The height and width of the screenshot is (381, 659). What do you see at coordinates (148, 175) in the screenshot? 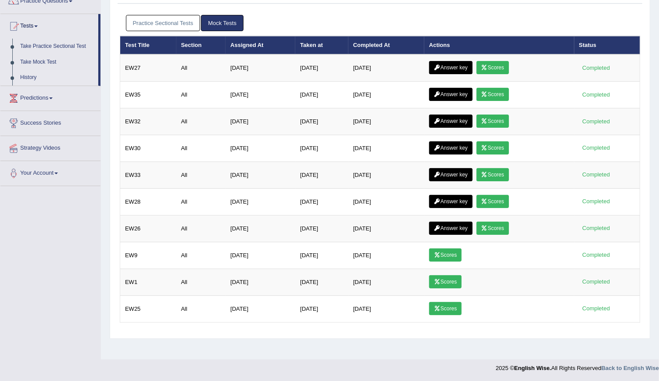
I see `td: EW33` at bounding box center [148, 175].